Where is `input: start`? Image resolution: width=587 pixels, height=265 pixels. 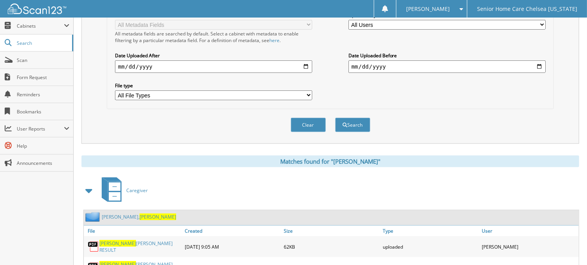
input: start is located at coordinates (214, 67).